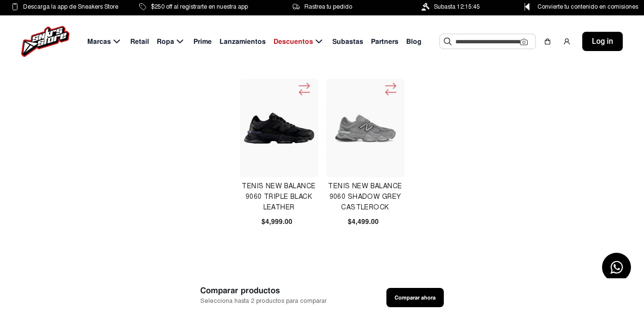 The height and width of the screenshot is (312, 644). What do you see at coordinates (348, 42) in the screenshot?
I see `span: Subastas` at bounding box center [348, 42].